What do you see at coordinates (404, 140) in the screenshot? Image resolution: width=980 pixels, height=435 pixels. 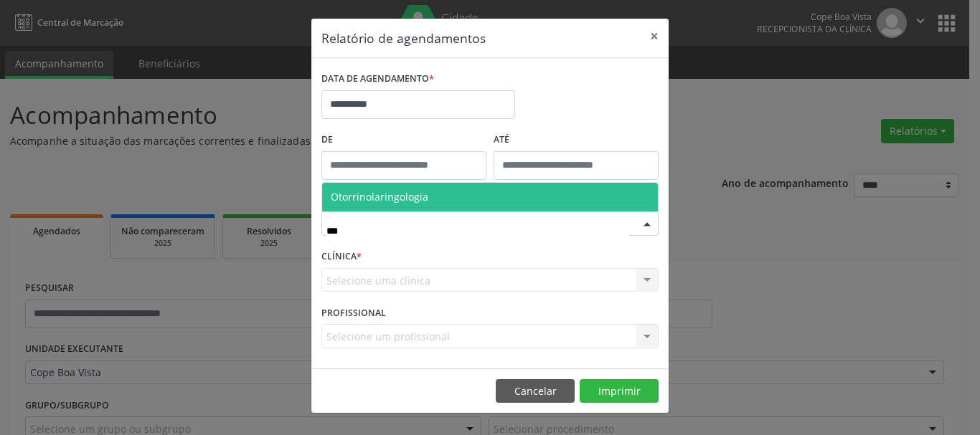 I see `label: De` at bounding box center [404, 140].